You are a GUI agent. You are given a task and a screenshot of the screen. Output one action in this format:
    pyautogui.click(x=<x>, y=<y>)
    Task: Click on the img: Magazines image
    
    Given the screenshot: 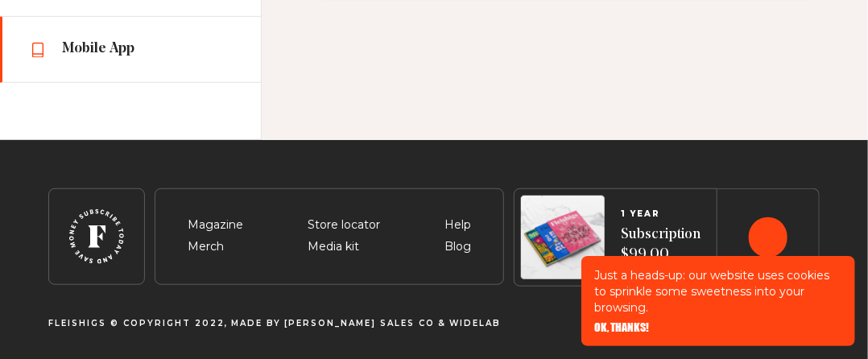 What is the action you would take?
    pyautogui.click(x=563, y=238)
    